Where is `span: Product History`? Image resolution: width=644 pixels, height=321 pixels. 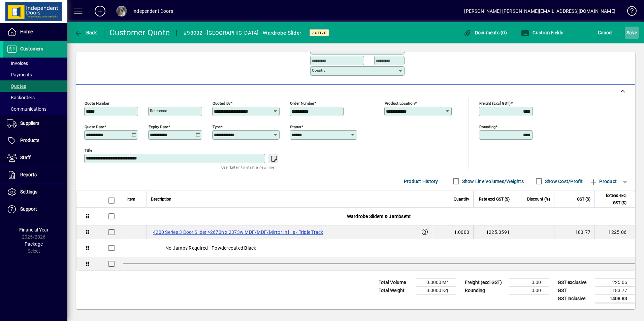
span: Product History is located at coordinates (421, 182).